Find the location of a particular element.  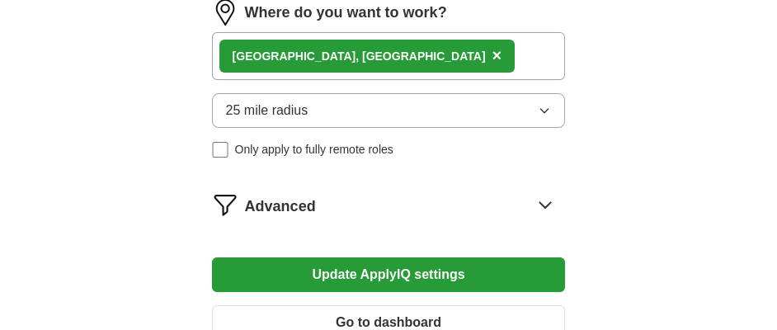

input: Only apply to fully remote roles is located at coordinates (220, 150).